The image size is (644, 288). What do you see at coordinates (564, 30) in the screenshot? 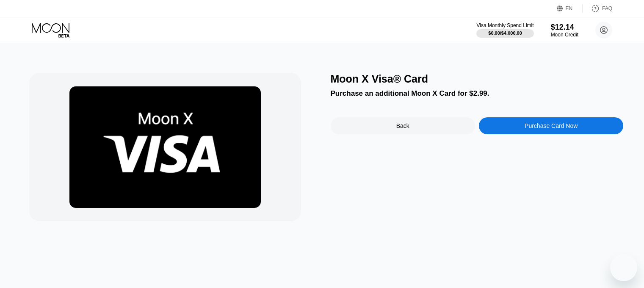
I see `div: $12.14Moon Credit` at bounding box center [564, 30].